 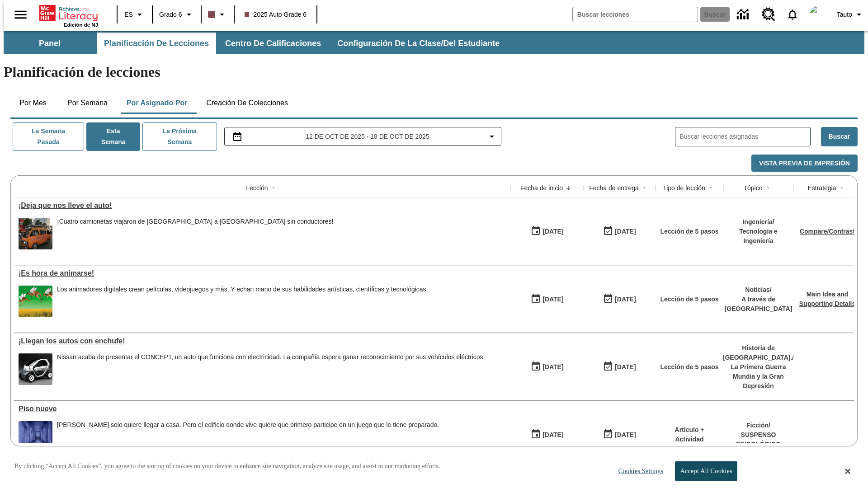 What do you see at coordinates (262, 409) in the screenshot?
I see `a: Piso nueve, Lecciones` at bounding box center [262, 409].